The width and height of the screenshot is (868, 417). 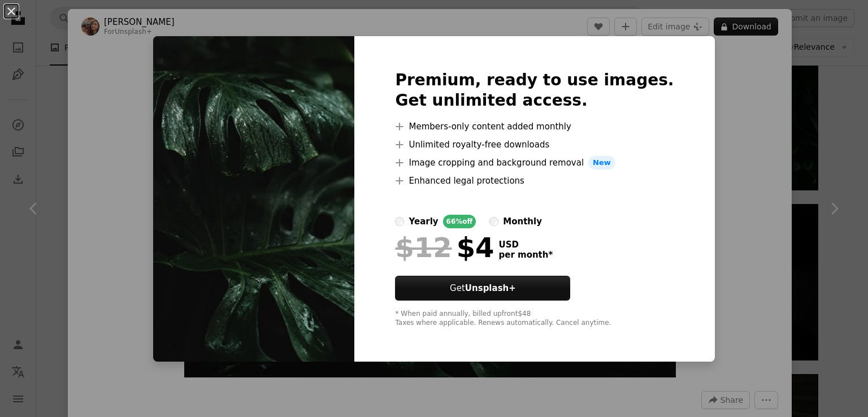 I want to click on div: $4, so click(x=444, y=247).